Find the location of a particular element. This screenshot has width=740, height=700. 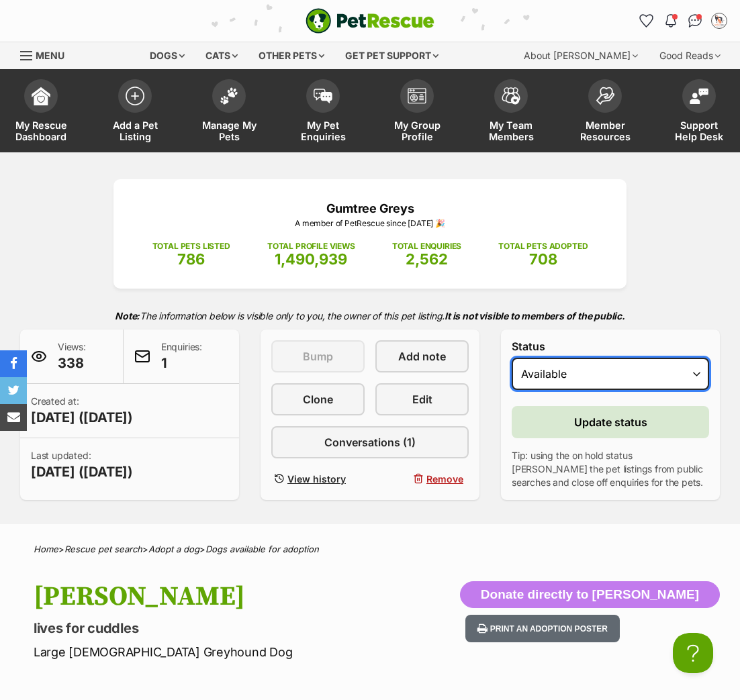

a: My Group Profile is located at coordinates (417, 112).